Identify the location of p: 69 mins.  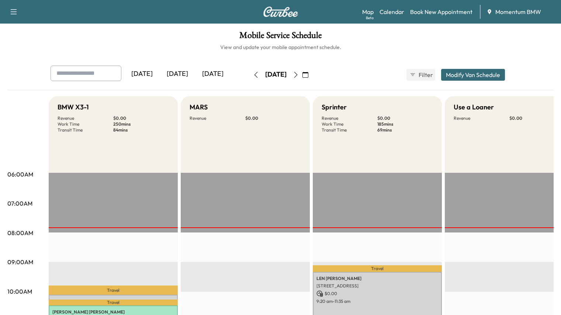
(405, 130).